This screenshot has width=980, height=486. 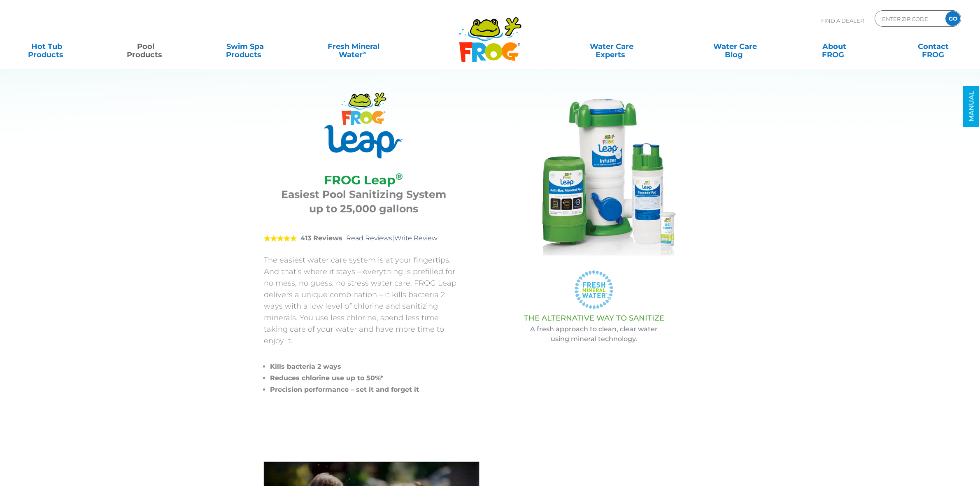 I want to click on a: AboutFROG, so click(x=834, y=46).